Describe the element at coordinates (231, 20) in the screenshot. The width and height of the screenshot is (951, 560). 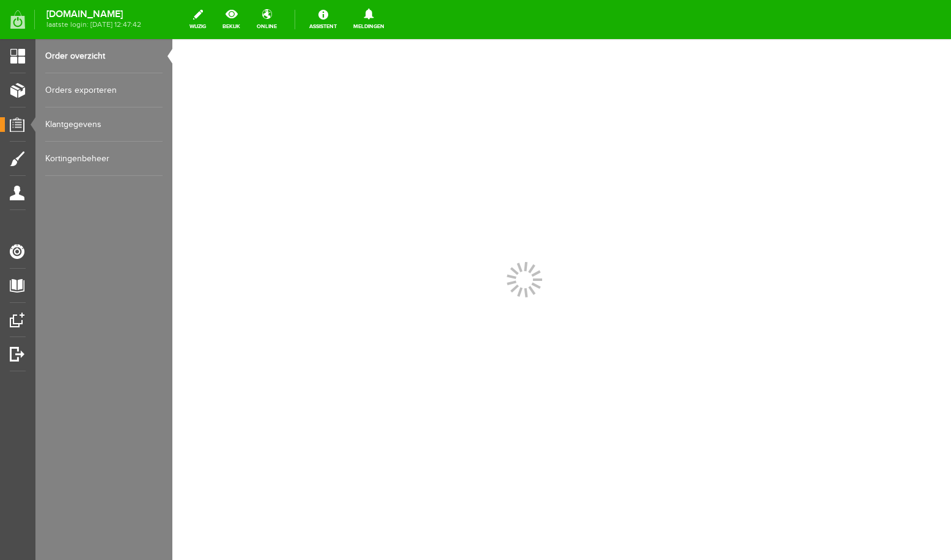
I see `a: bekijk` at that location.